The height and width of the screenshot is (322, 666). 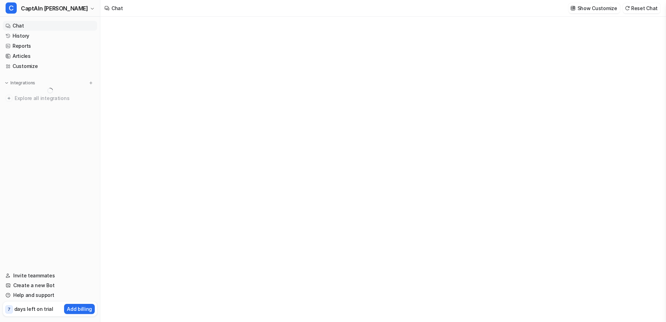 What do you see at coordinates (9, 98) in the screenshot?
I see `img: explore all integrations` at bounding box center [9, 98].